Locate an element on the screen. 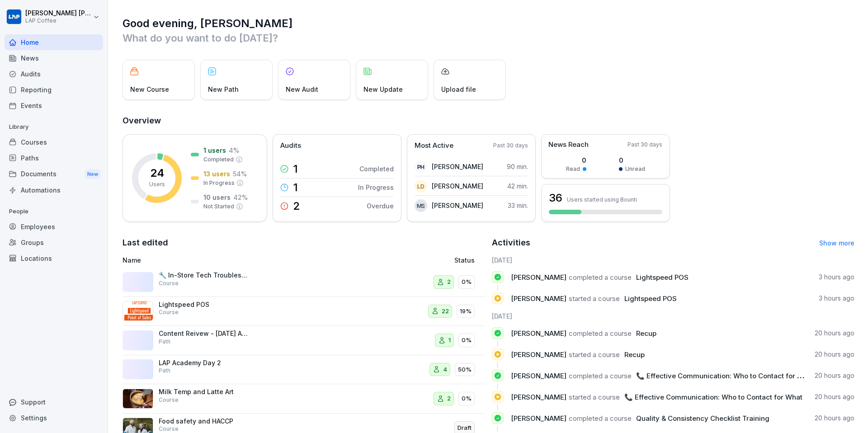 This screenshot has width=868, height=433. a: Automations is located at coordinates (54, 190).